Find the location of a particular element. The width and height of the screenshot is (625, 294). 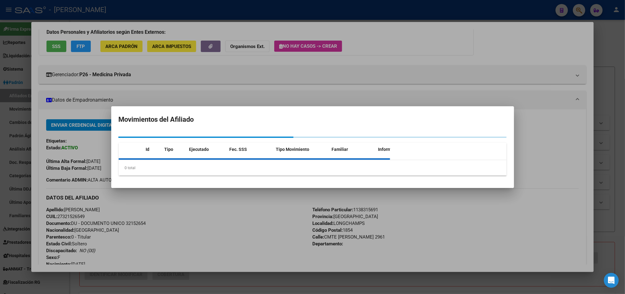

datatable-header-cell: Id is located at coordinates (153, 149).